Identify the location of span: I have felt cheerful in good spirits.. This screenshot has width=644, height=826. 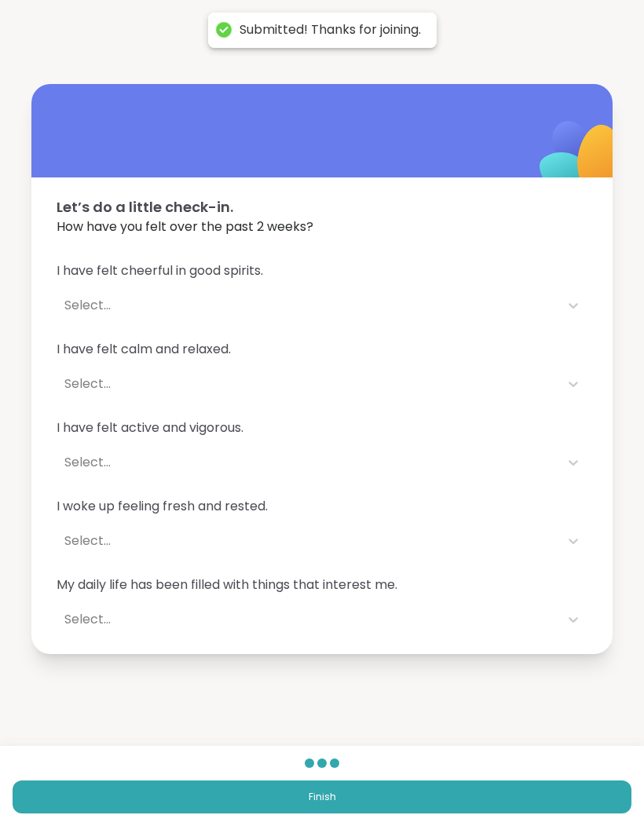
(322, 271).